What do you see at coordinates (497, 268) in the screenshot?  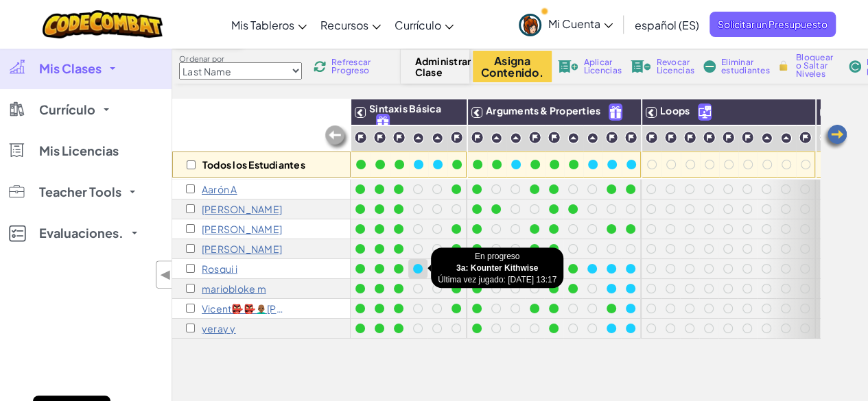 I see `strong: 3a: Kounter Kithwise` at bounding box center [497, 268].